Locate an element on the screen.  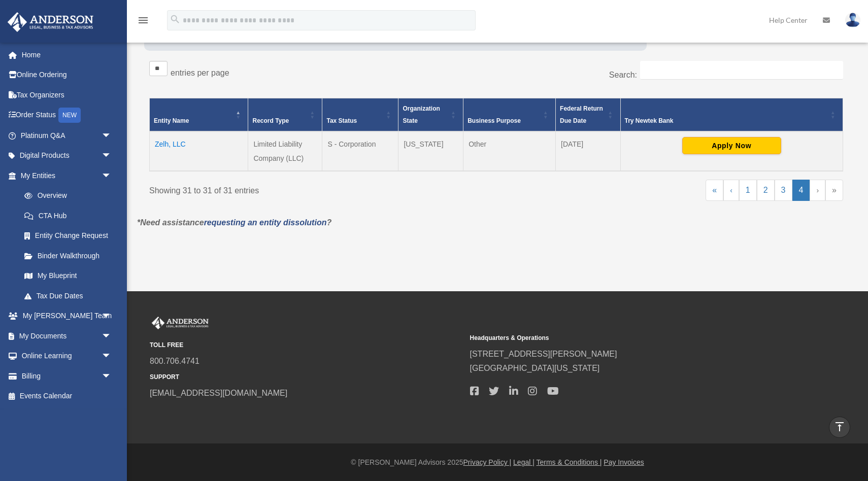
a: Entity Change Request is located at coordinates (68, 236).